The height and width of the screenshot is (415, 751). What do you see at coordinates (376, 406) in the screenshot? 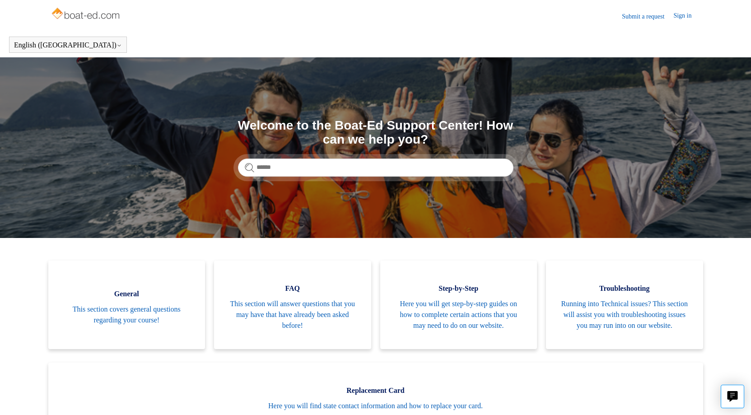
I see `span: Here you will find state contact information and how to replace your card.` at bounding box center [376, 406].